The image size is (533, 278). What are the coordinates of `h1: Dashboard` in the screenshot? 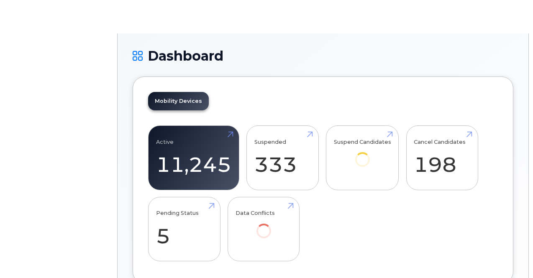 It's located at (323, 56).